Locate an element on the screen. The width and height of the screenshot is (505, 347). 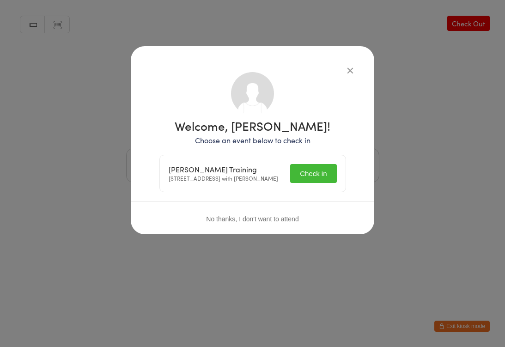
img: no_photo.png is located at coordinates (252, 93).